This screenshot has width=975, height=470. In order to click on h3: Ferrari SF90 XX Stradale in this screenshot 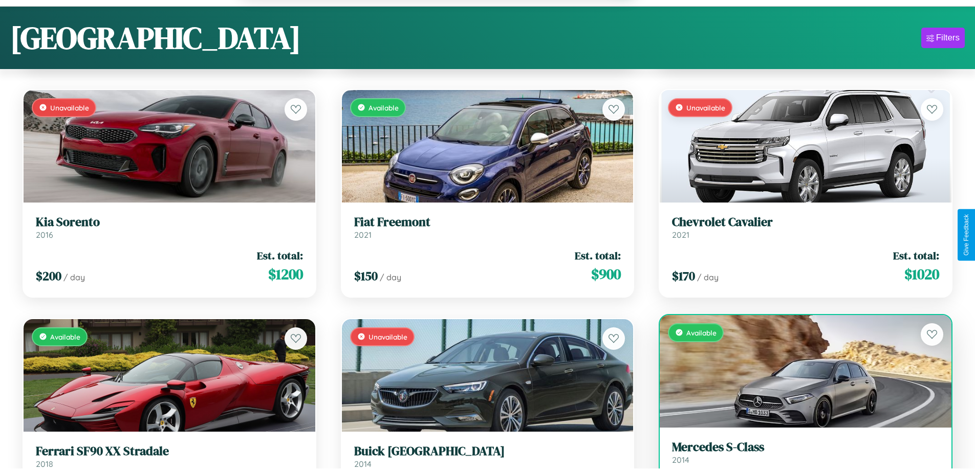, I will do `click(169, 451)`.